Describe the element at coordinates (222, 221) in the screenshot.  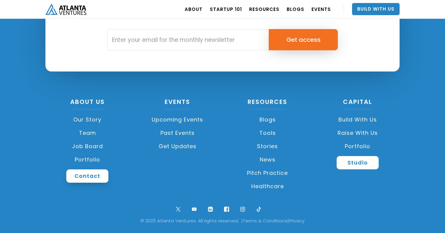
I see `div: © 2025 Atlanta Ventures. All rights reserved. | |` at that location.